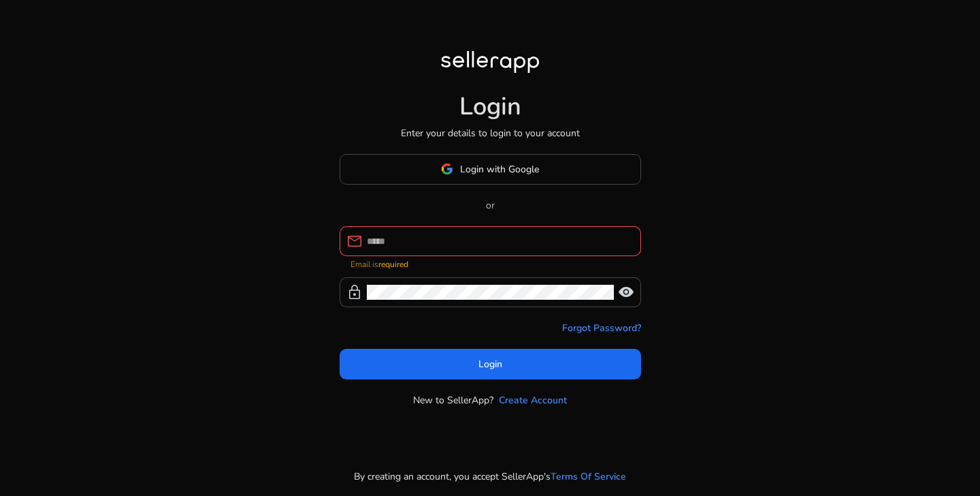 Image resolution: width=980 pixels, height=496 pixels. Describe the element at coordinates (499, 169) in the screenshot. I see `span: Login with Google` at that location.